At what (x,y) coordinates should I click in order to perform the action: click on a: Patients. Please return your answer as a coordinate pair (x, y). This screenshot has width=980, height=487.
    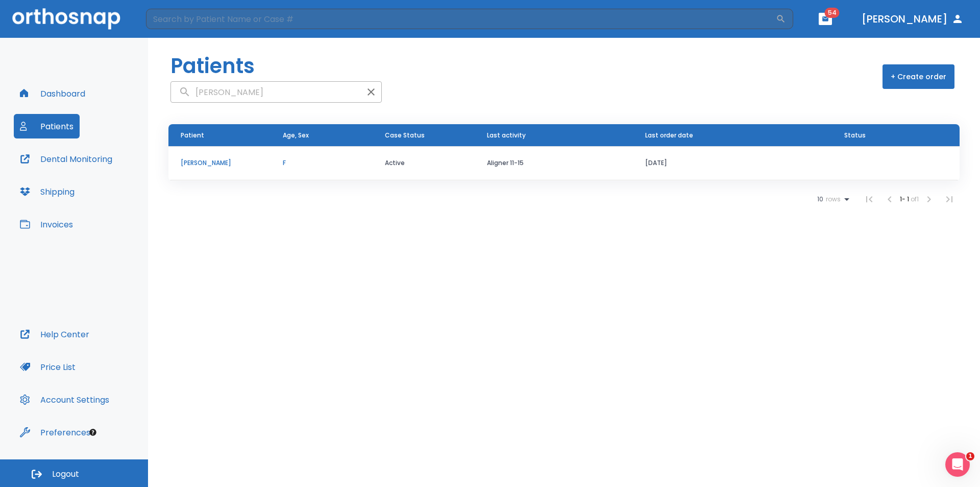
    Looking at the image, I should click on (47, 126).